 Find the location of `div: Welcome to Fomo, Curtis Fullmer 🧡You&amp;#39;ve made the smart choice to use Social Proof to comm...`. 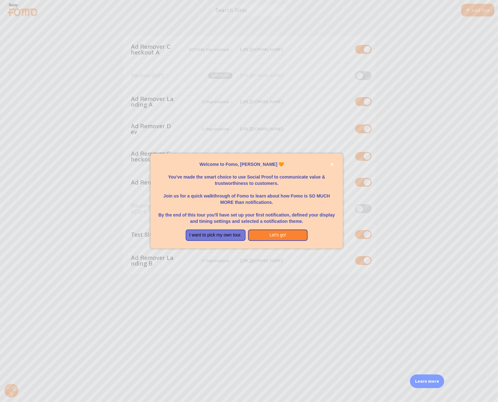

div: Welcome to Fomo, Curtis Fullmer 🧡You&amp;#39;ve made the smart choice to use Social Proof to comm... is located at coordinates (246, 201).